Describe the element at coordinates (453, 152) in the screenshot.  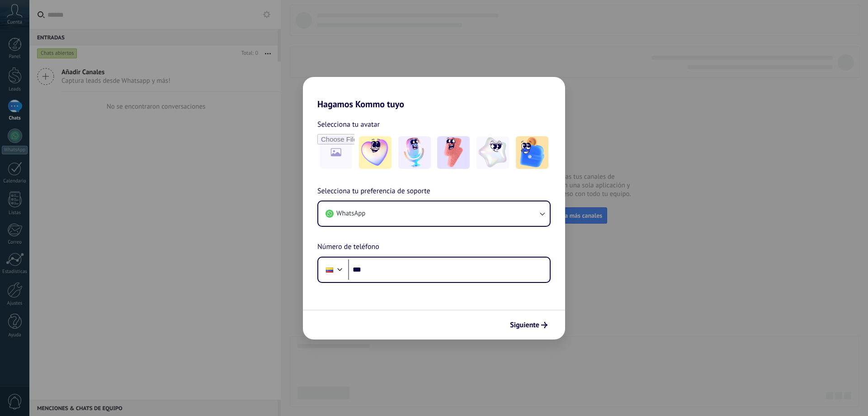
I see `img: -3.jpeg` at that location.